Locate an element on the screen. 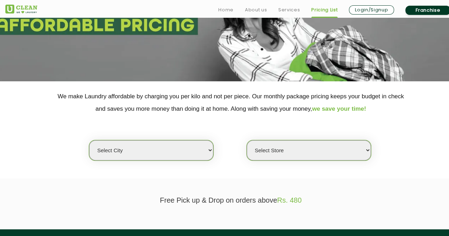 The image size is (449, 236). img: UClean Laundry and Dry Cleaning is located at coordinates (21, 9).